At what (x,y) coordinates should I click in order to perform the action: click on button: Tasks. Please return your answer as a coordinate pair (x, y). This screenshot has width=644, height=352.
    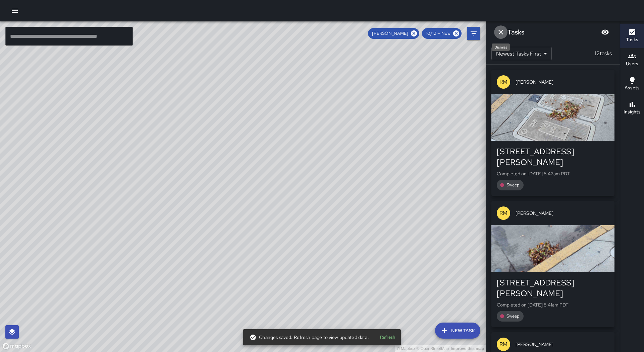
    Looking at the image, I should click on (632, 36).